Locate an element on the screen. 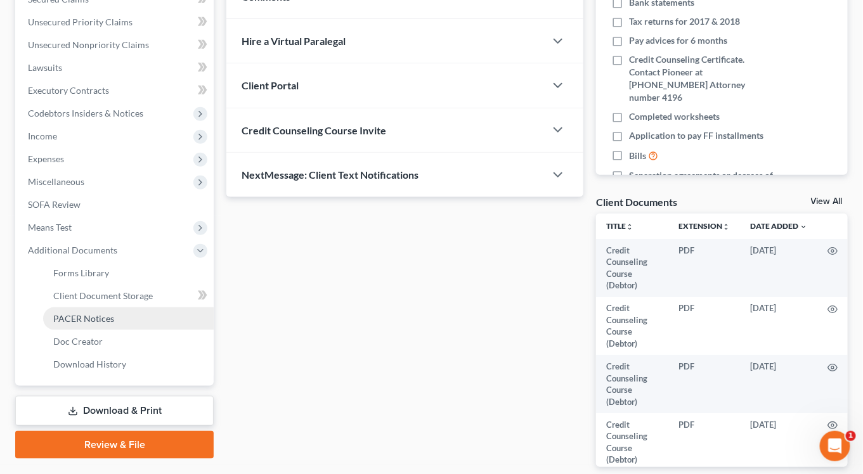 The width and height of the screenshot is (863, 474). span: Pay advices for 6 months is located at coordinates (677, 41).